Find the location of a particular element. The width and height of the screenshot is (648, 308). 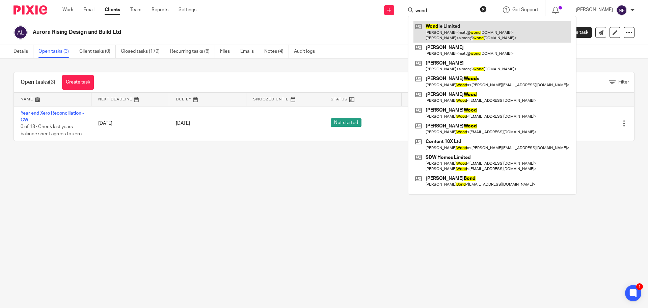

a: Email is located at coordinates (89, 10).